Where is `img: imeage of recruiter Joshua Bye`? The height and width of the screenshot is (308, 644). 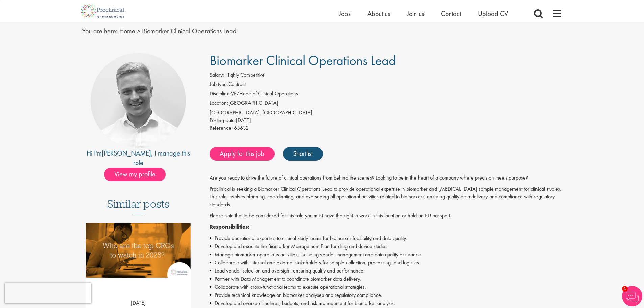
img: imeage of recruiter Joshua Bye is located at coordinates (138, 101).